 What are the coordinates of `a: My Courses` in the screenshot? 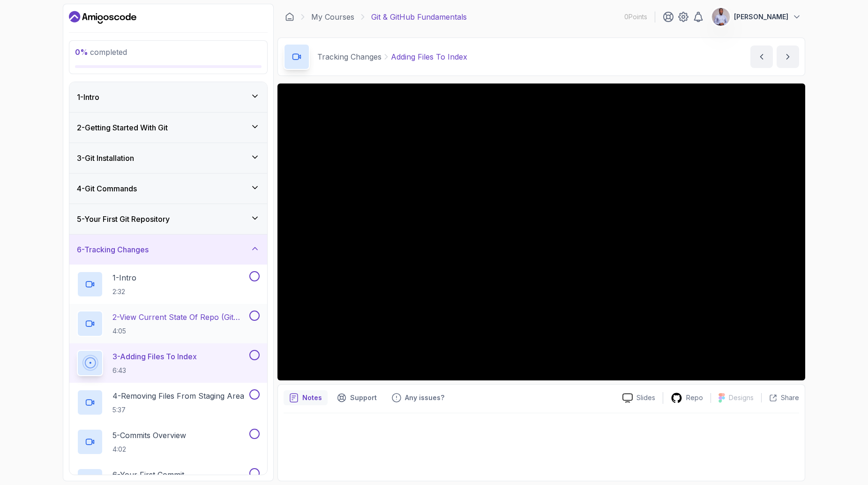 It's located at (333, 17).